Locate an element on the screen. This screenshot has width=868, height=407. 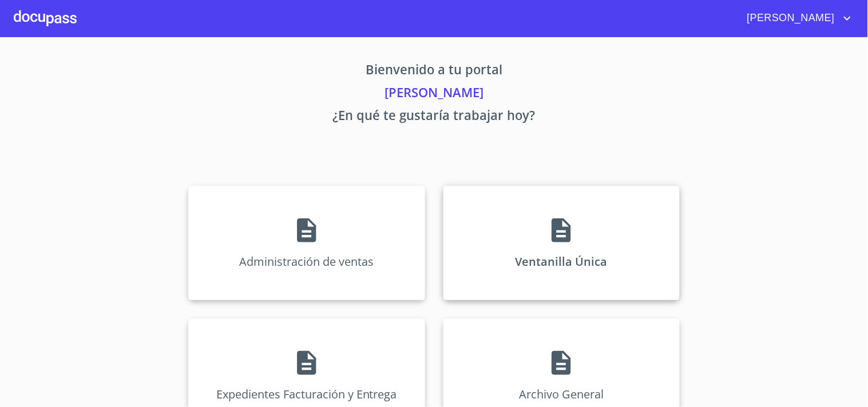
p: Expedientes Facturación y Entrega is located at coordinates (306, 394).